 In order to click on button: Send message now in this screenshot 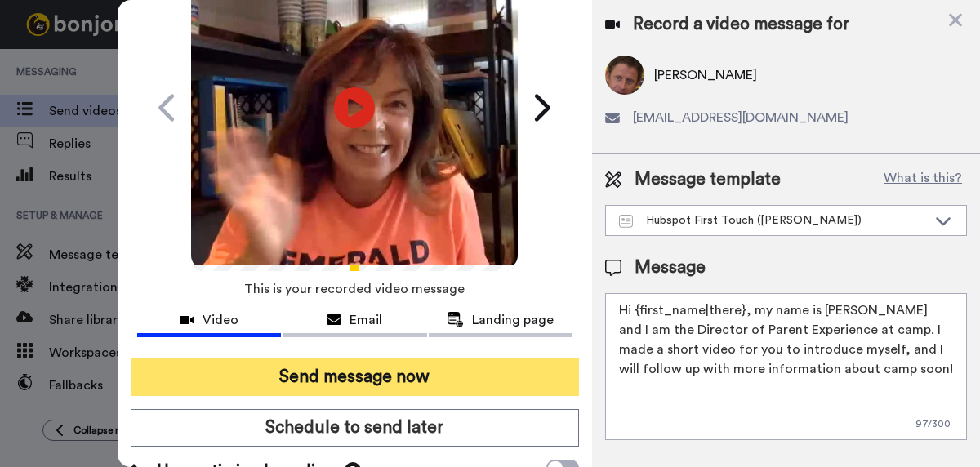, I will do `click(354, 378)`.